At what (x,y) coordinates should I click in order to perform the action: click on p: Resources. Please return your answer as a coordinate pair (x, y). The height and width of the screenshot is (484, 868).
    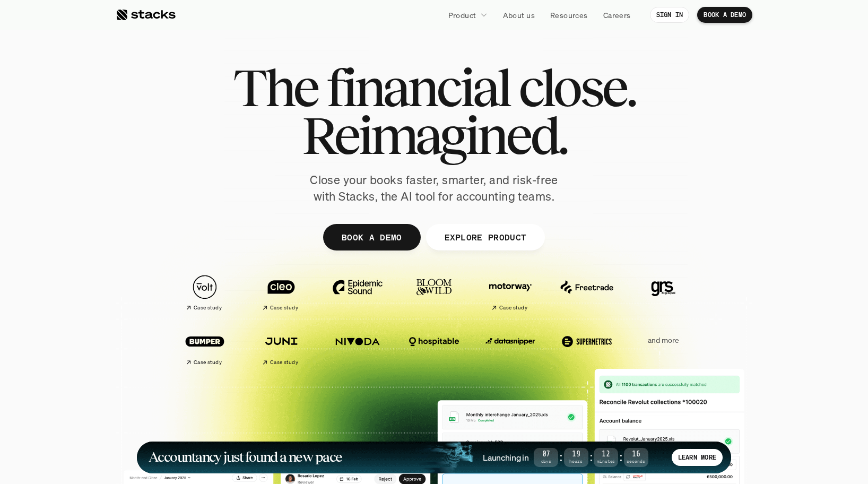
    Looking at the image, I should click on (569, 15).